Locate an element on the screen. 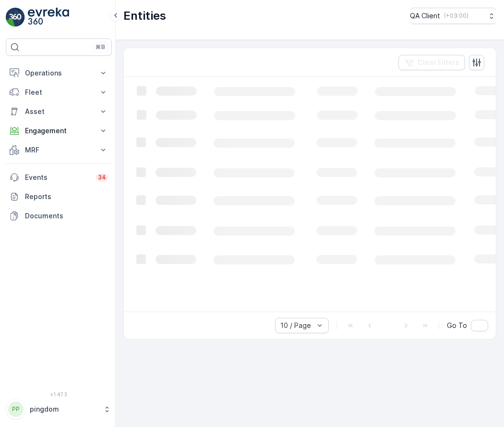 The width and height of the screenshot is (504, 427). p: Reports is located at coordinates (66, 196).